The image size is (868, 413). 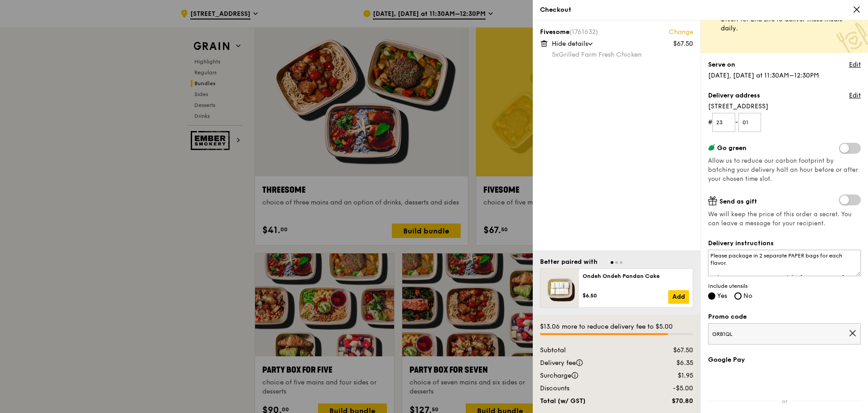 What do you see at coordinates (738, 296) in the screenshot?
I see `input: No` at bounding box center [738, 296].